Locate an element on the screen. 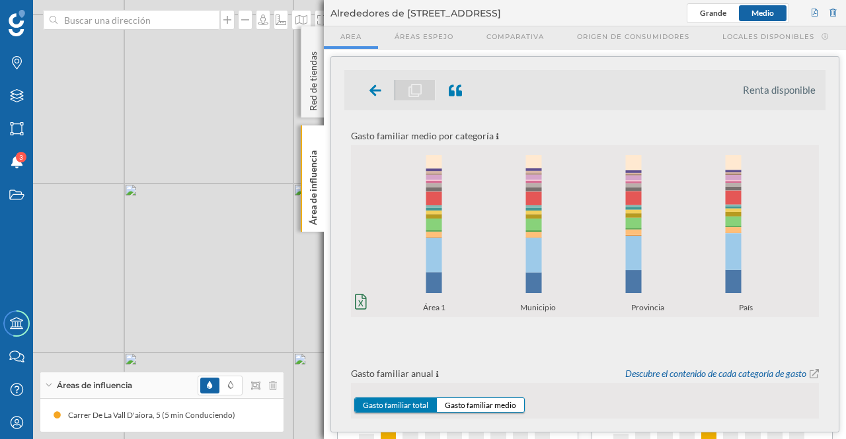 This screenshot has height=439, width=846. a: Descubre el contenido de cada categoría de gasto is located at coordinates (716, 374).